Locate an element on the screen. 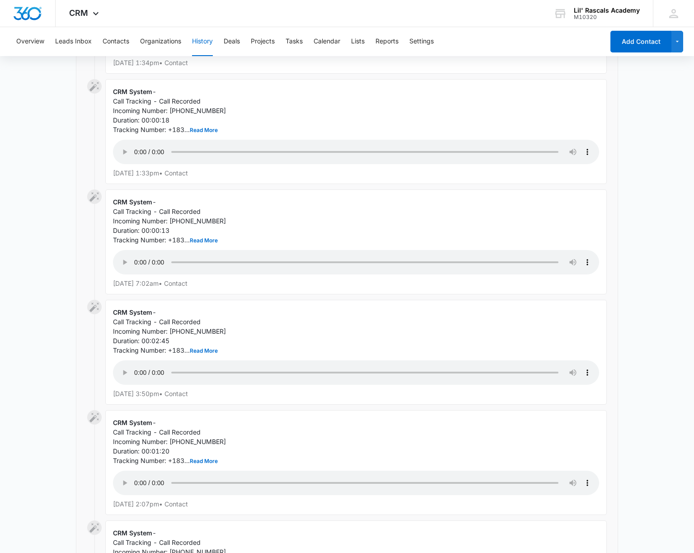 The width and height of the screenshot is (694, 553). button: Overview is located at coordinates (30, 42).